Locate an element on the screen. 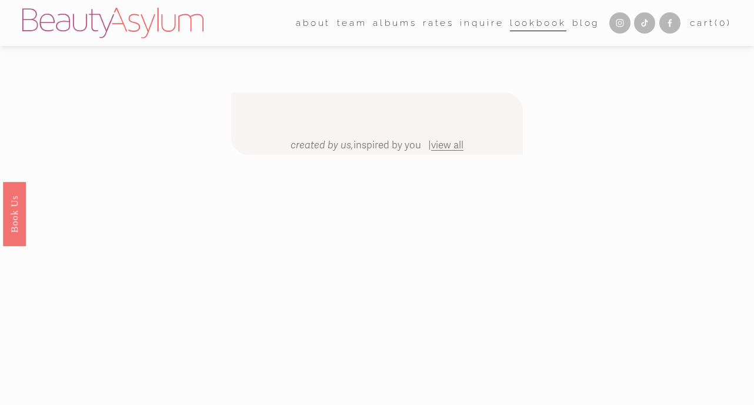  a: albums is located at coordinates (395, 22).